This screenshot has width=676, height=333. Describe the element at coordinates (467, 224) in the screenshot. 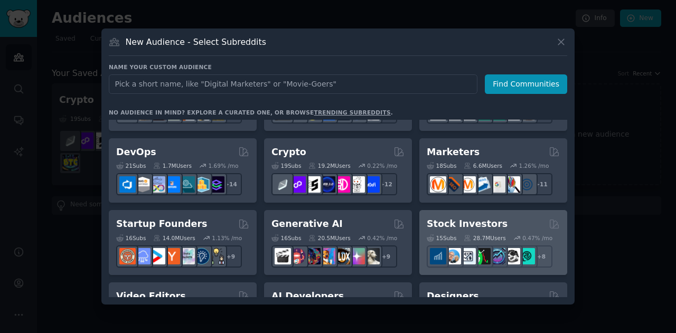

I see `h2: Stock Investors` at that location.